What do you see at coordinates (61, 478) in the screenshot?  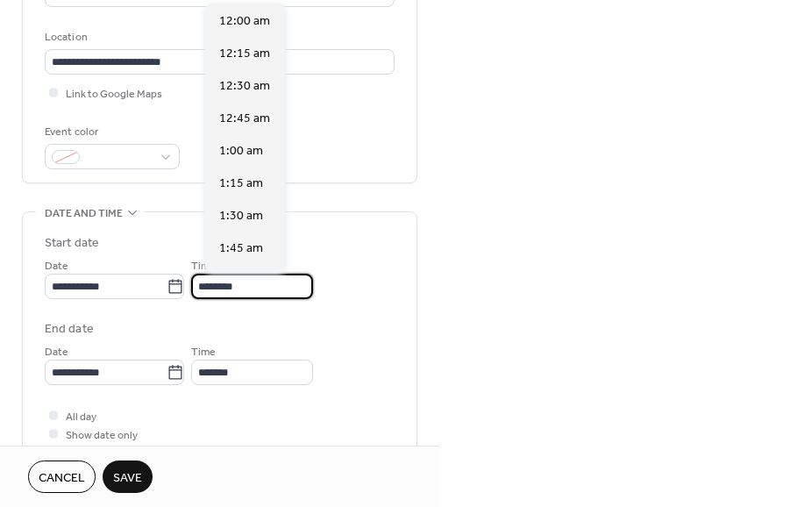 I see `span: Cancel` at bounding box center [61, 478].